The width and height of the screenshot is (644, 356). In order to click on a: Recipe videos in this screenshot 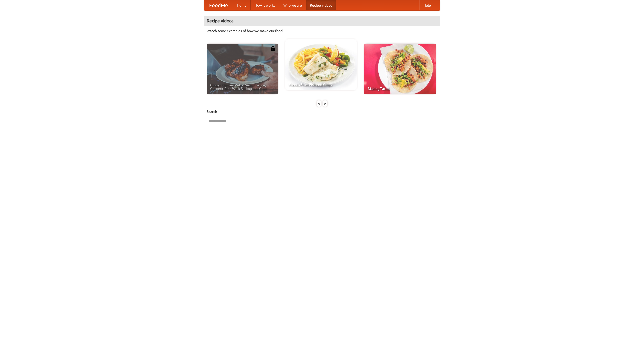, I will do `click(321, 5)`.